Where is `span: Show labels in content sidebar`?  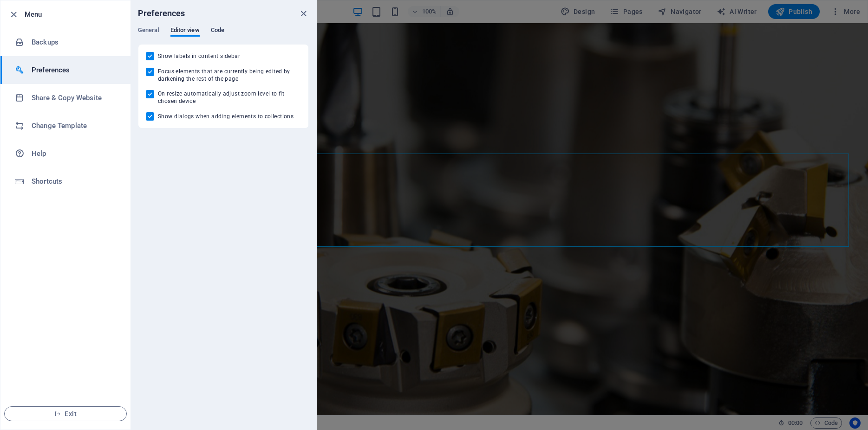 span: Show labels in content sidebar is located at coordinates (199, 56).